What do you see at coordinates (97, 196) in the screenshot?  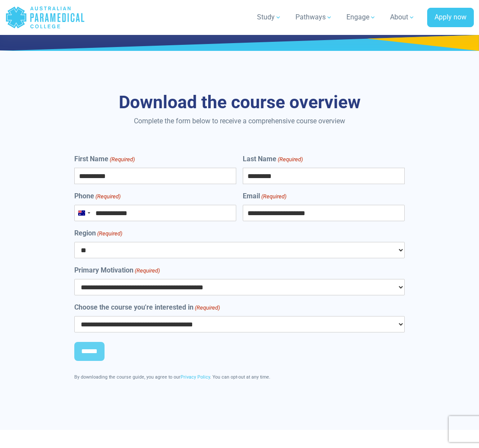 I see `label: Phone` at bounding box center [97, 196].